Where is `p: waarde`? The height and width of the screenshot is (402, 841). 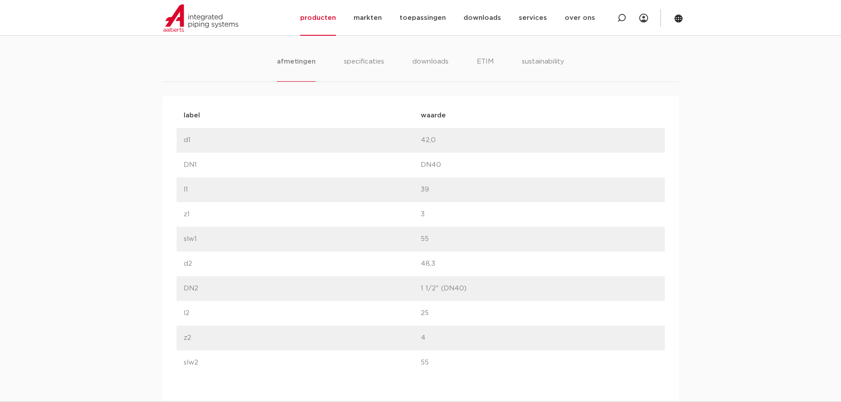
p: waarde is located at coordinates (539, 116).